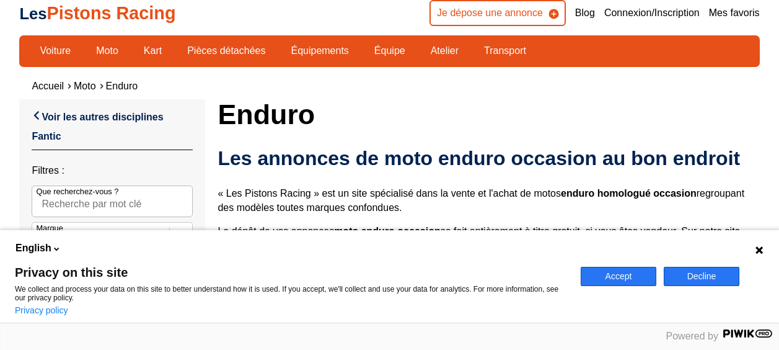 This screenshot has height=350, width=779. What do you see at coordinates (489, 200) in the screenshot?
I see `p: « Les Pistons Racing » est un site spécialisé dans la vente et l'achat de motos regroupant des mo...` at bounding box center [489, 200].